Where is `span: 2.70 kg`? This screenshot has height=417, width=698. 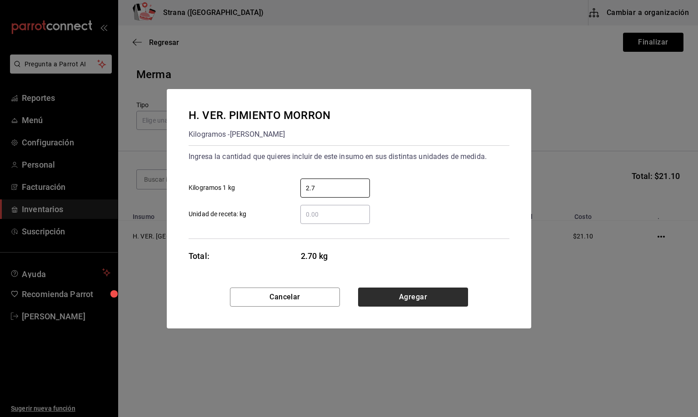 span: 2.70 kg is located at coordinates (335, 256).